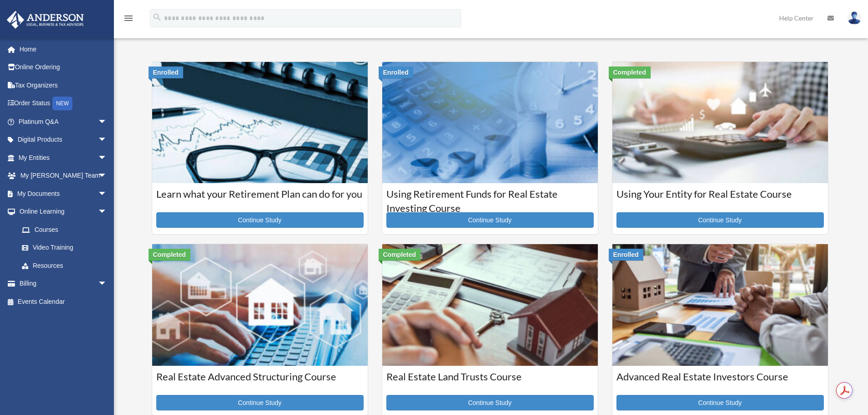  I want to click on a: Video Training, so click(66, 248).